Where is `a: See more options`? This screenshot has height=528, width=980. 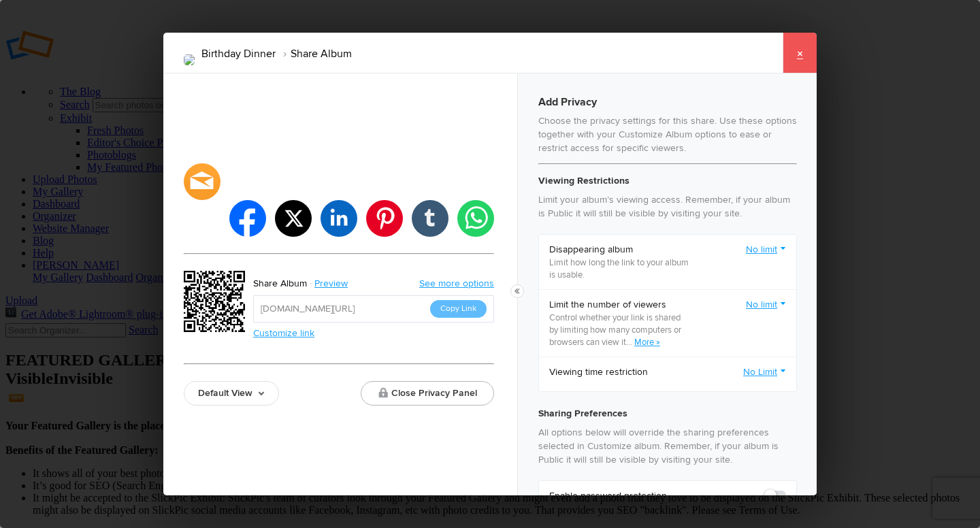
a: See more options is located at coordinates (456, 283).